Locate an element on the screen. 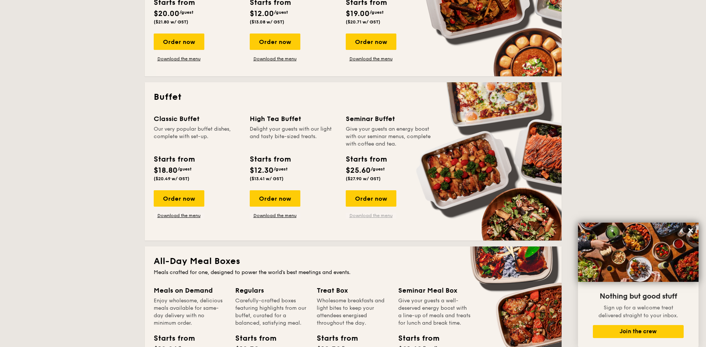  div: Wholesome breakfasts and light bites to keep your attendees energised throughout the day. is located at coordinates (353, 312).